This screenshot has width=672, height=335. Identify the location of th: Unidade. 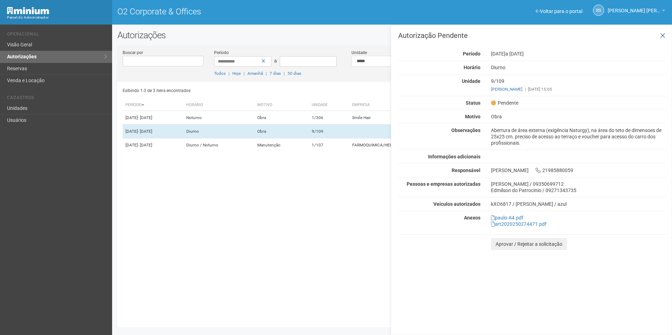
(329, 105).